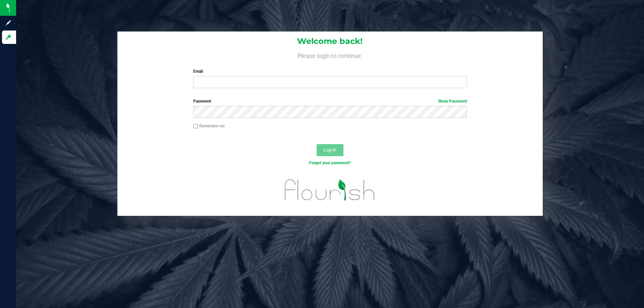  What do you see at coordinates (209, 126) in the screenshot?
I see `label: Remember me` at bounding box center [209, 126].